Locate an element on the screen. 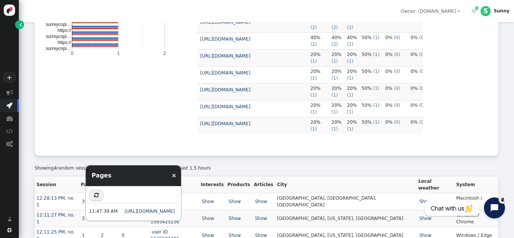 The image size is (514, 238). th: Interests is located at coordinates (212, 185).